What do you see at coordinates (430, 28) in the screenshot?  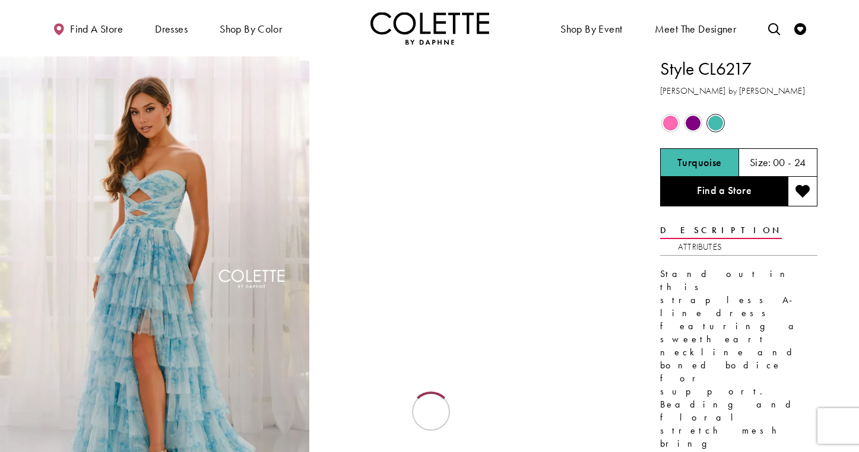 I see `a: Visit Home Page` at bounding box center [430, 28].